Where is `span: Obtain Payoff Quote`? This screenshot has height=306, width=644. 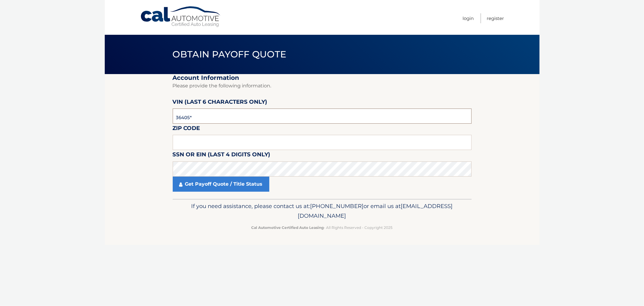 span: Obtain Payoff Quote is located at coordinates (230, 54).